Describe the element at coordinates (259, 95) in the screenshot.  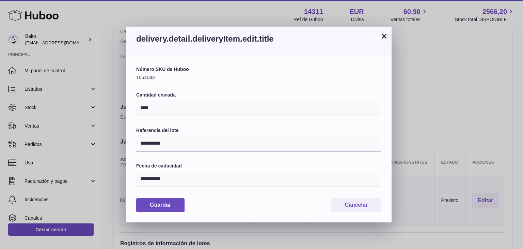
I see `label: Cantidad enviada` at that location.